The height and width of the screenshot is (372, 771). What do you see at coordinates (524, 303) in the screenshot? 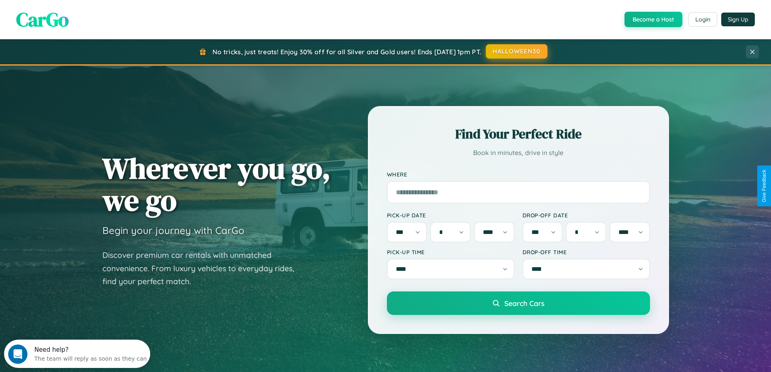
I see `span: Search Cars` at bounding box center [524, 303].